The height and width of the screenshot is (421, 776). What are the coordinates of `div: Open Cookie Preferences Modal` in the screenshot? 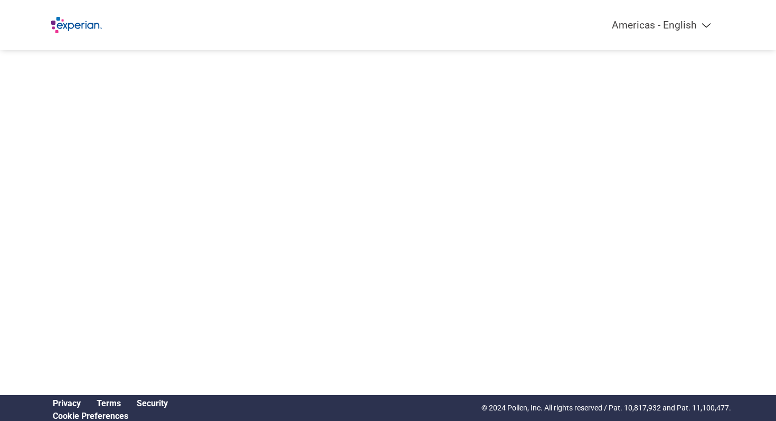 It's located at (110, 416).